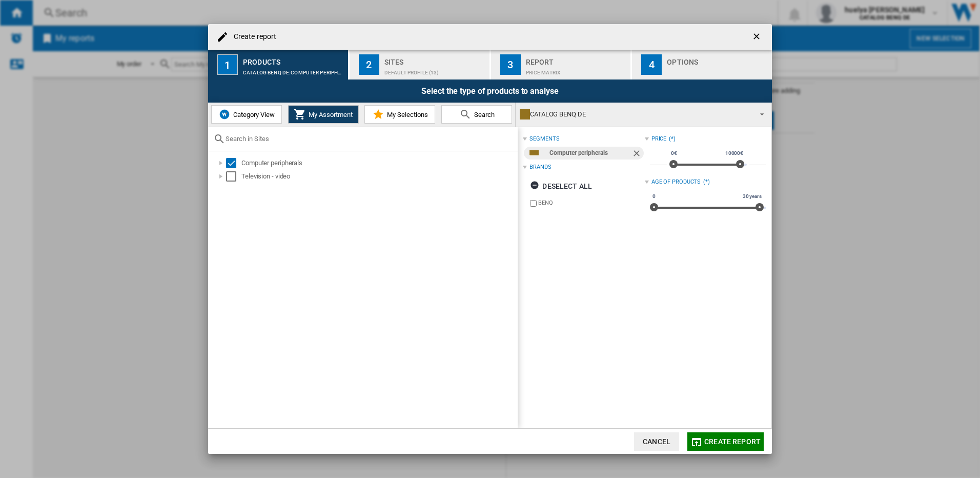 Image resolution: width=980 pixels, height=478 pixels. What do you see at coordinates (435, 59) in the screenshot?
I see `div: Sites` at bounding box center [435, 59].